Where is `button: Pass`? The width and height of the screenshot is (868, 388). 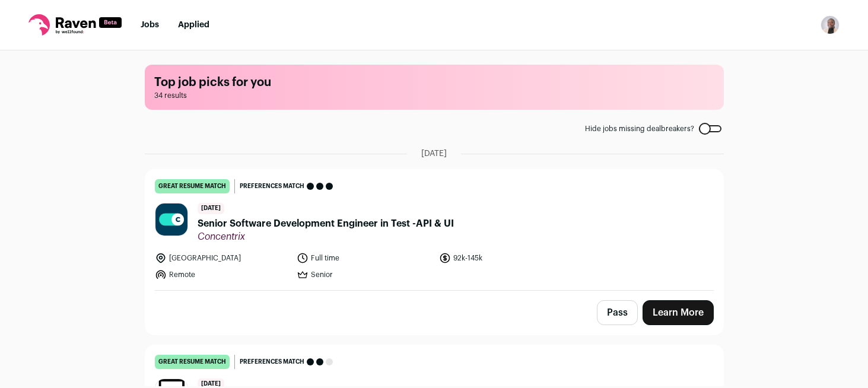 button: Pass is located at coordinates (617, 313).